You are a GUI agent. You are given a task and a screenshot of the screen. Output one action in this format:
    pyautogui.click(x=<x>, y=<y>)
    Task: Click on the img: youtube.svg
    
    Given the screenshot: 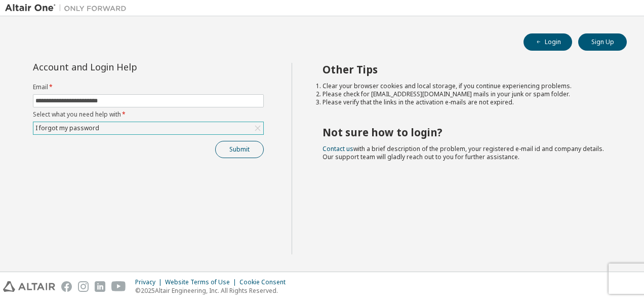 What is the action you would take?
    pyautogui.click(x=119, y=286)
    